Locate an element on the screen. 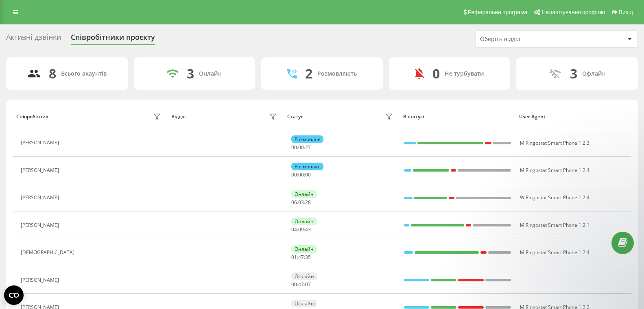 Image resolution: width=644 pixels, height=309 pixels. div: Розмовляють is located at coordinates (337, 73).